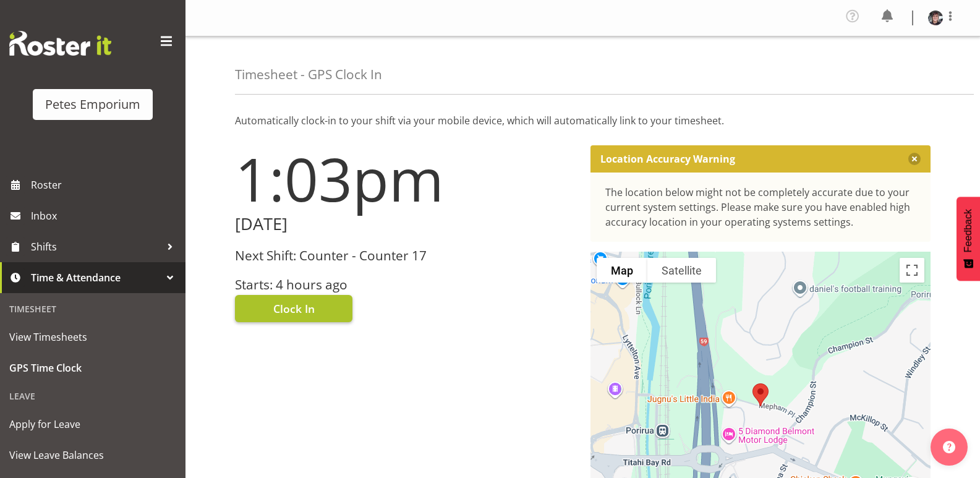 The image size is (980, 478). I want to click on img: michelle-whaleb4506e5af45ffd00a26cc2b6420a9100.png, so click(936, 18).